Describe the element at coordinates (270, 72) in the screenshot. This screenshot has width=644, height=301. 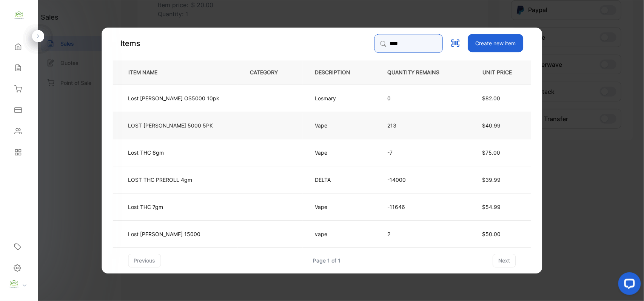
I see `p: CATEGORY` at that location.